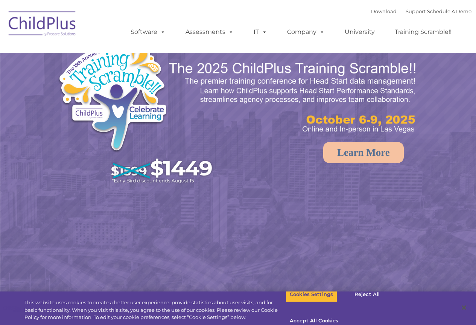  Describe the element at coordinates (311, 294) in the screenshot. I see `button: Cookies Settings` at that location.